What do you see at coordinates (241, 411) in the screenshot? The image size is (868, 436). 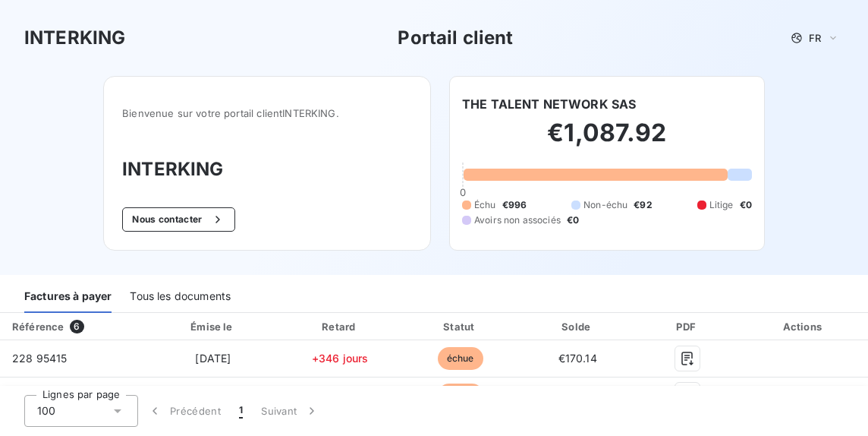 I see `span: 1` at bounding box center [241, 411].